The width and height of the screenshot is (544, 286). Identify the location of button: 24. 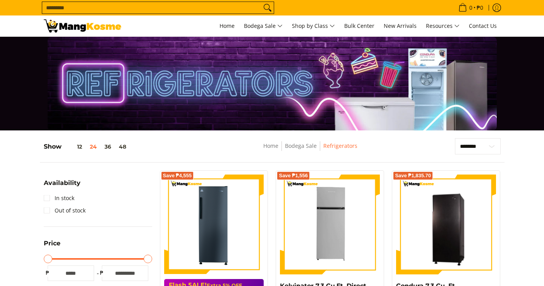
(93, 147).